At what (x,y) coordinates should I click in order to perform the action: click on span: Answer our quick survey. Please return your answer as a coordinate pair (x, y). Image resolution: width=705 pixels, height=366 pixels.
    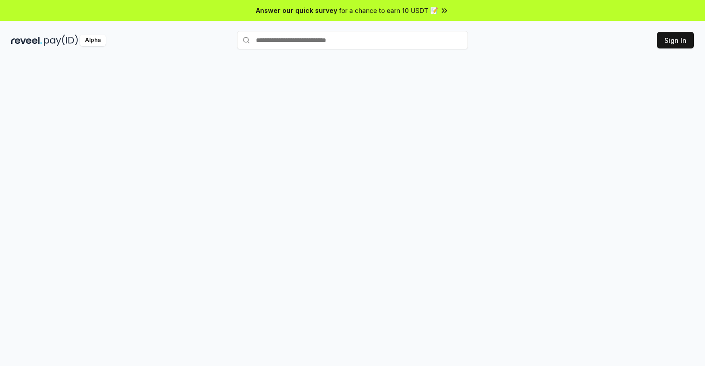
    Looking at the image, I should click on (297, 10).